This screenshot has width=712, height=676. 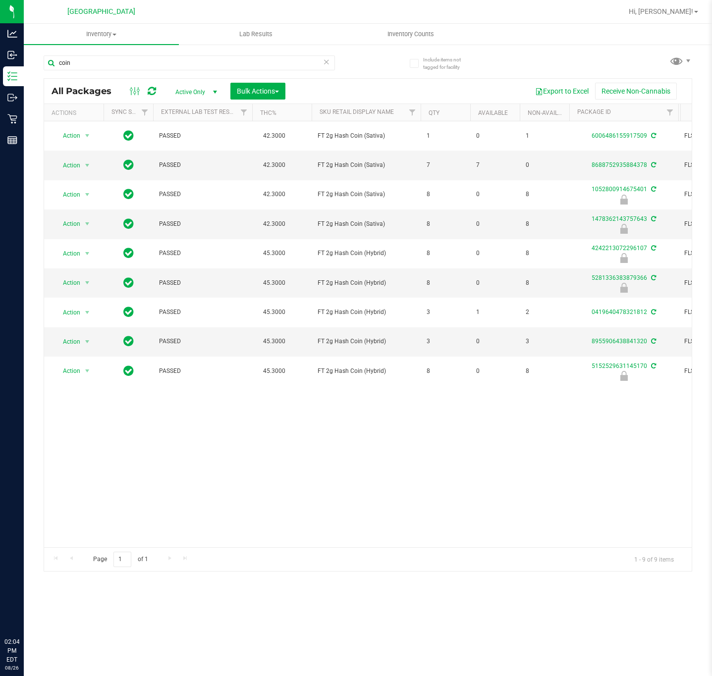 What do you see at coordinates (75, 113) in the screenshot?
I see `div: Actions` at bounding box center [75, 113].